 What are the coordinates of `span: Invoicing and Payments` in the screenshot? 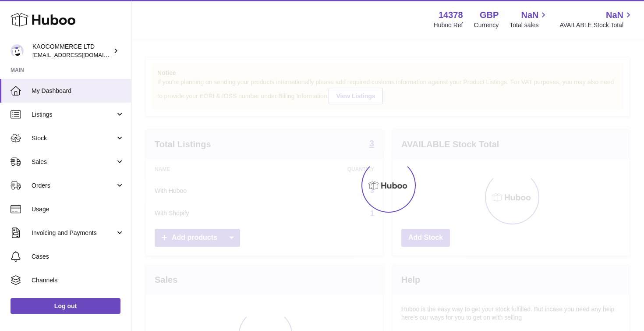 It's located at (73, 233).